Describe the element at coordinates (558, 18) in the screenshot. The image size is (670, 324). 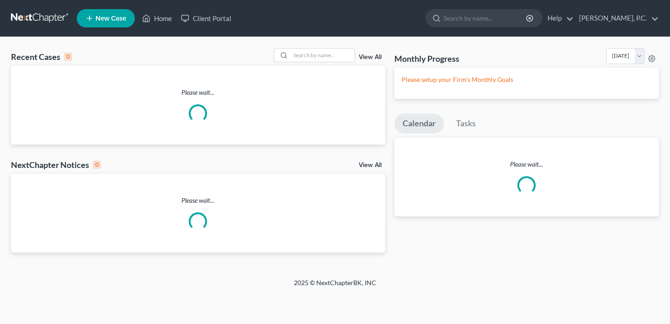
I see `a: Help` at that location.